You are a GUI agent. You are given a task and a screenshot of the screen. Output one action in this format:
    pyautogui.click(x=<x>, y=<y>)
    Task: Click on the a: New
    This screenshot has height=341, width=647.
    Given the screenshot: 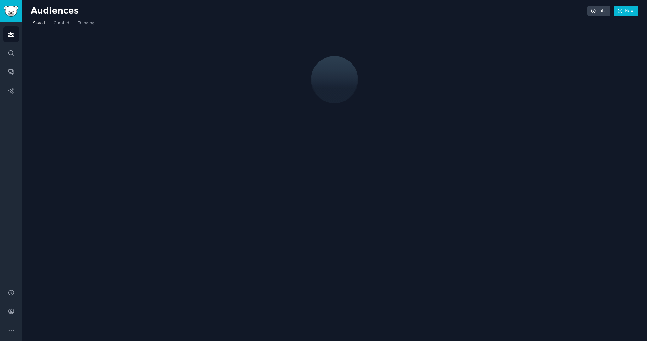 What is the action you would take?
    pyautogui.click(x=626, y=11)
    